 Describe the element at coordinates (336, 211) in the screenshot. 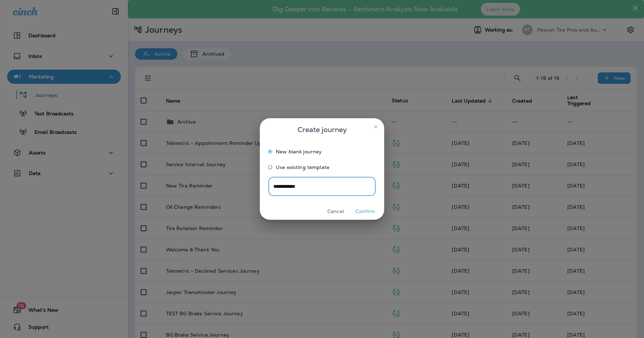

I see `button: Cancel` at that location.